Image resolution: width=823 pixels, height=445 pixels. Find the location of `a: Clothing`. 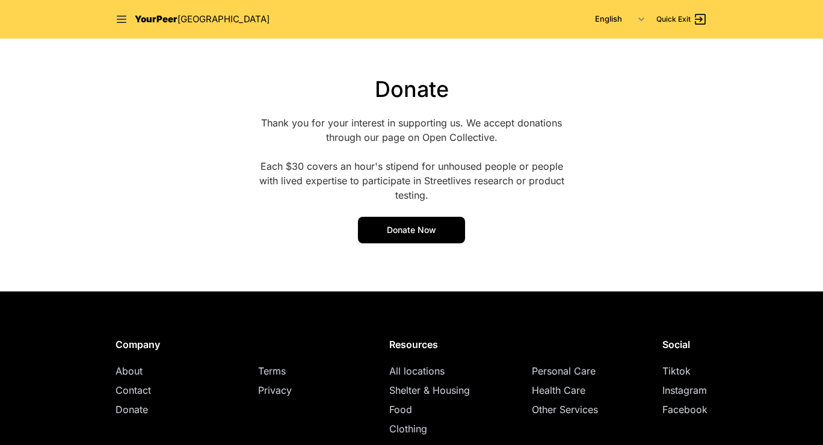

a: Clothing is located at coordinates (408, 429).